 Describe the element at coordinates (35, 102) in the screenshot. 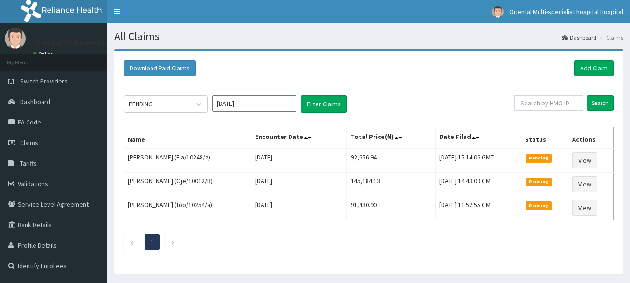

I see `span: Dashboard` at that location.